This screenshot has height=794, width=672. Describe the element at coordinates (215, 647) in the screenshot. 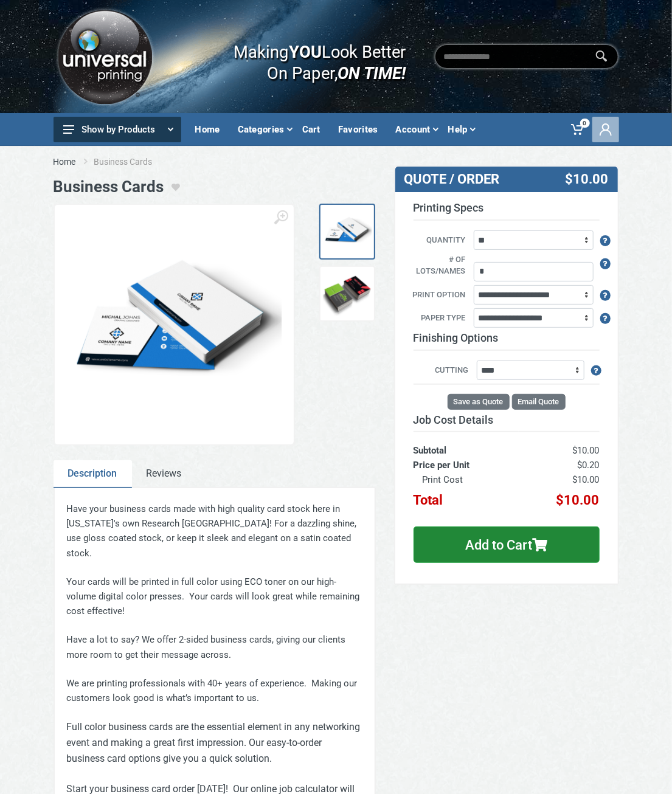

I see `p: Have a lot to say? We offer 2-sided business cards, giving our clients more room to get their mes...` at that location.